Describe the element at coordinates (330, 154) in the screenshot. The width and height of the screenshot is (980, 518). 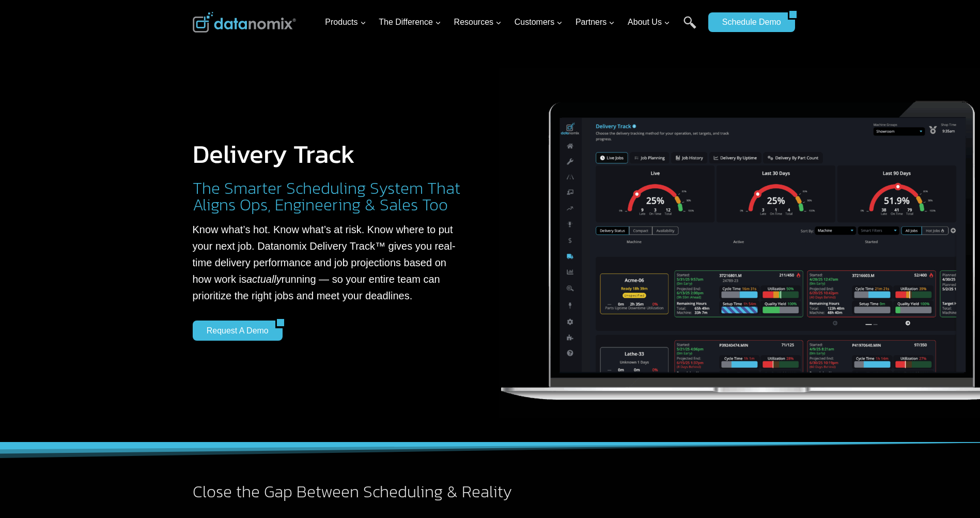
I see `h1: Delivery Track` at that location.